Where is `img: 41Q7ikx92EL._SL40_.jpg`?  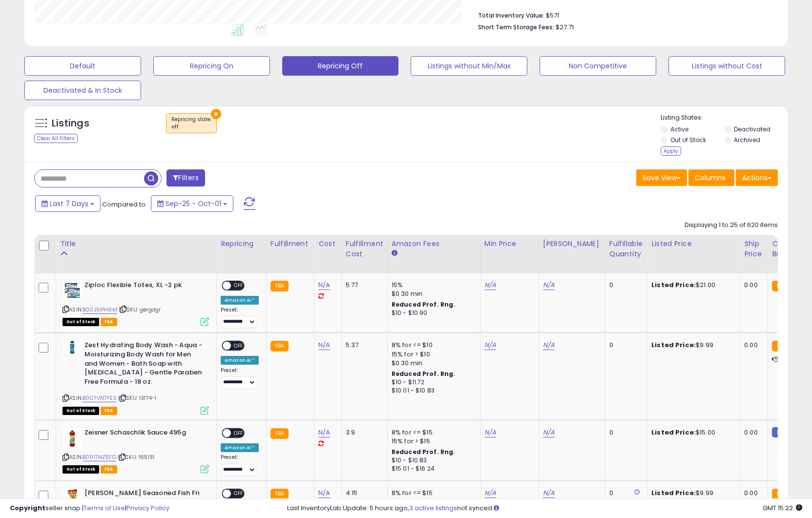
img: 41Q7ikx92EL._SL40_.jpg is located at coordinates (72, 291).